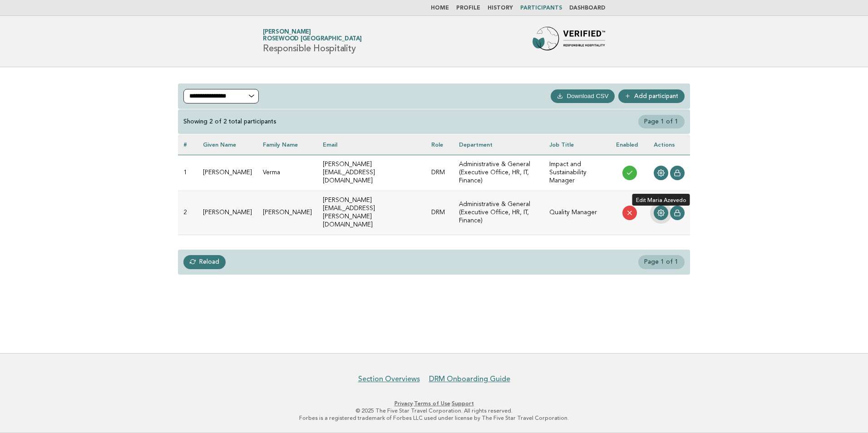 The width and height of the screenshot is (868, 433). What do you see at coordinates (434, 411) in the screenshot?
I see `p: © 2025 The Five Star Travel Corporation. All rights reserved.` at bounding box center [434, 411].